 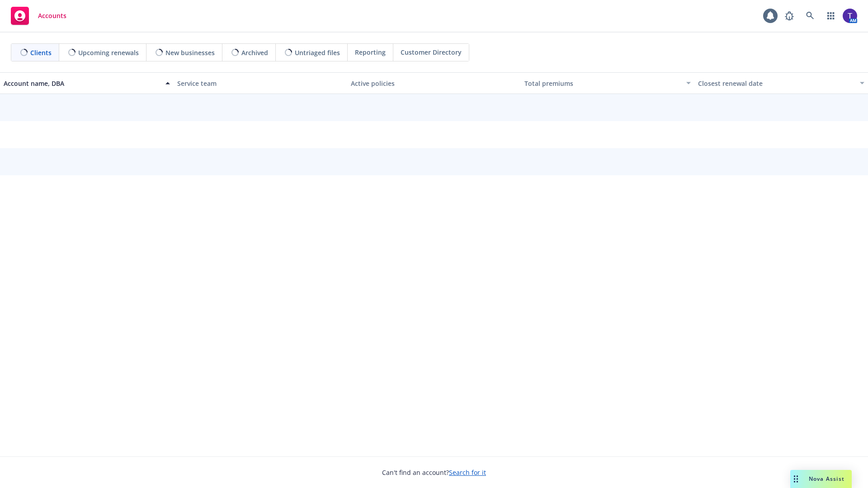 What do you see at coordinates (434, 83) in the screenshot?
I see `button: Active policies` at bounding box center [434, 83].